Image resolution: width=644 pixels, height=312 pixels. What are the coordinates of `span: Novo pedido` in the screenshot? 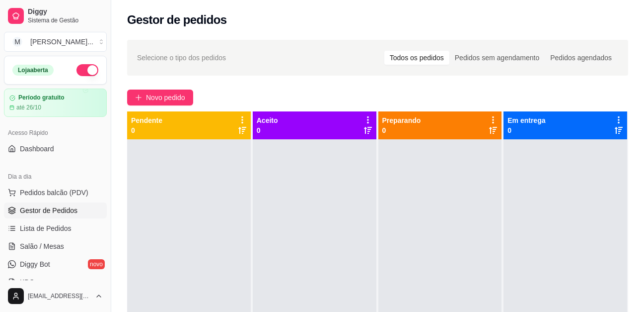 It's located at (166, 97).